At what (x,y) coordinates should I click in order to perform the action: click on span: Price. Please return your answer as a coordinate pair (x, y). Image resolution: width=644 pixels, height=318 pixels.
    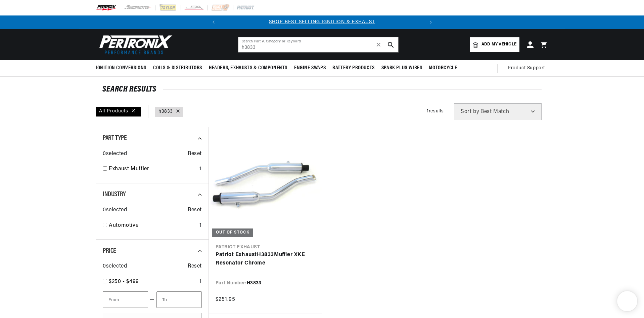
    Looking at the image, I should click on (110, 251).